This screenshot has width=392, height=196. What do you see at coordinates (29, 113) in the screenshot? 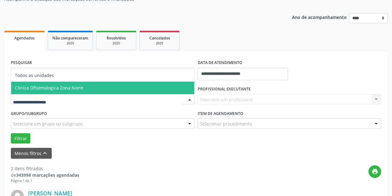
I see `label: Grupo/Subgrupo` at bounding box center [29, 113].